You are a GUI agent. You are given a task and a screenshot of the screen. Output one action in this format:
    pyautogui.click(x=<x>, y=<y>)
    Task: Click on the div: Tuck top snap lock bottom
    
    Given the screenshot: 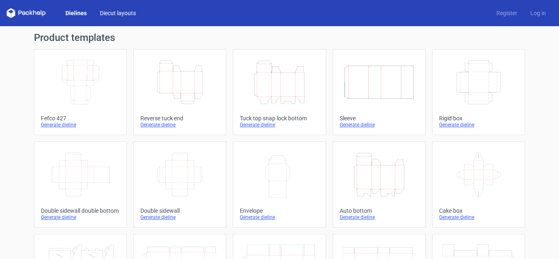 What is the action you would take?
    pyautogui.click(x=279, y=118)
    